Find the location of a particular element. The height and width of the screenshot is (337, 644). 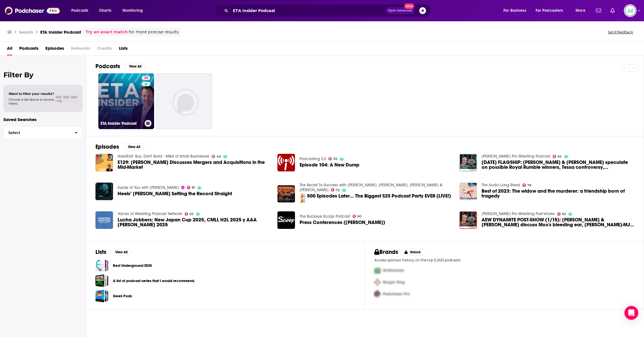

a: 62 is located at coordinates (562, 214).